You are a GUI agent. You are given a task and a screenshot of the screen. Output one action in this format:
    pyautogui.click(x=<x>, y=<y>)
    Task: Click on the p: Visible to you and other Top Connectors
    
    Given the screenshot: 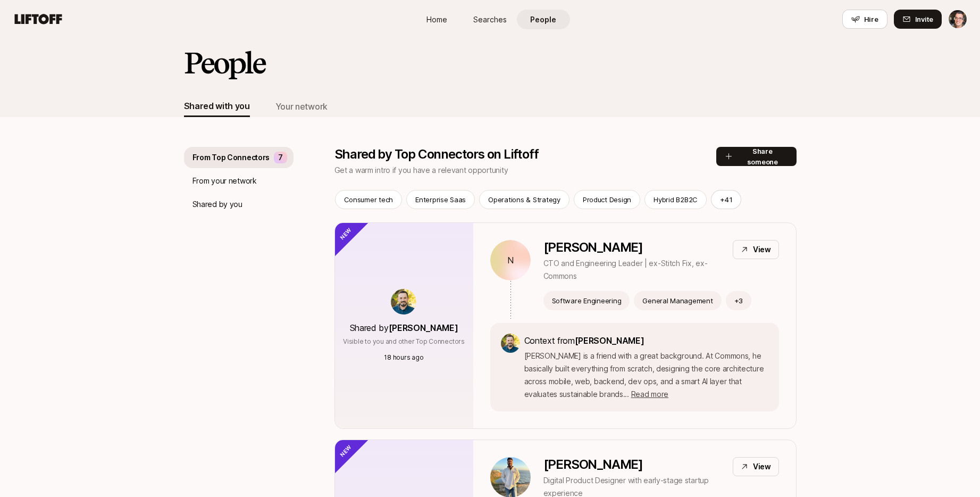 What is the action you would take?
    pyautogui.click(x=404, y=341)
    